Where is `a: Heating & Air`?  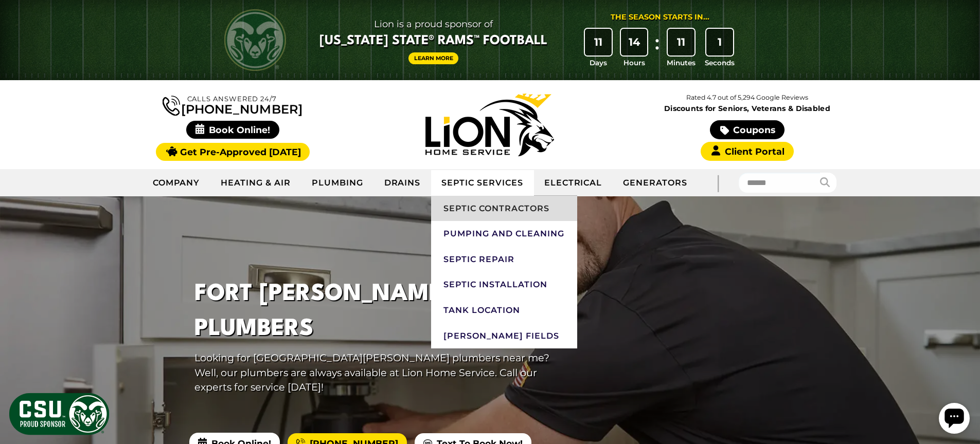 a: Heating & Air is located at coordinates (256, 183).